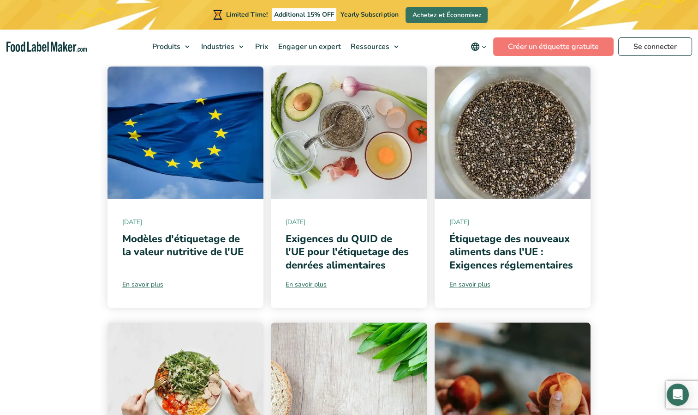  What do you see at coordinates (217, 47) in the screenshot?
I see `span: Industries` at bounding box center [217, 47].